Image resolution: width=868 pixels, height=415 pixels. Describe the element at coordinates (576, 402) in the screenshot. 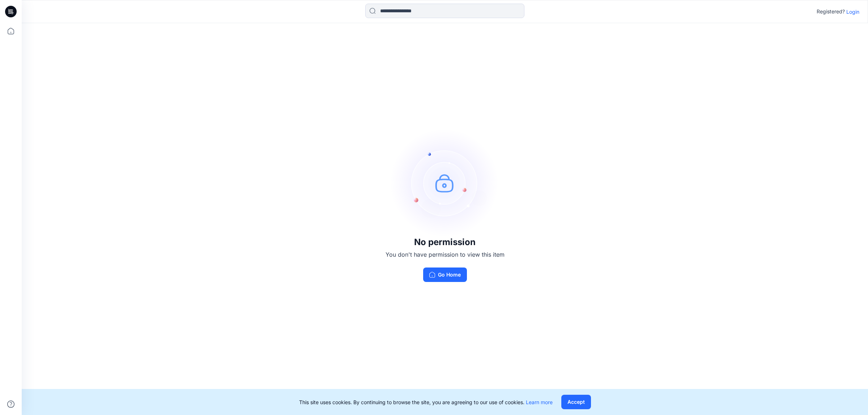

I see `button: Accept` at that location.